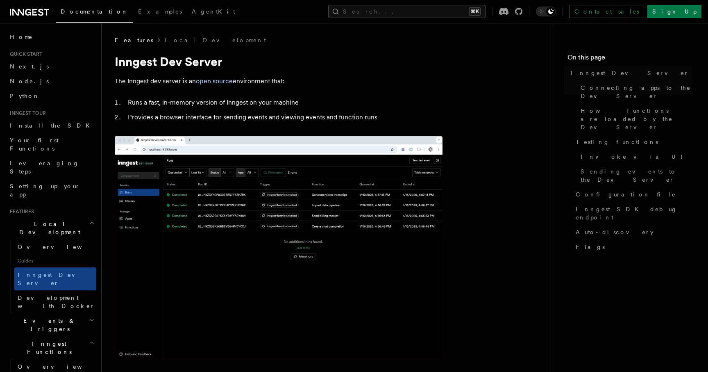 This screenshot has width=708, height=372. What do you see at coordinates (48, 348) in the screenshot?
I see `span: Inngest Functions` at bounding box center [48, 348].